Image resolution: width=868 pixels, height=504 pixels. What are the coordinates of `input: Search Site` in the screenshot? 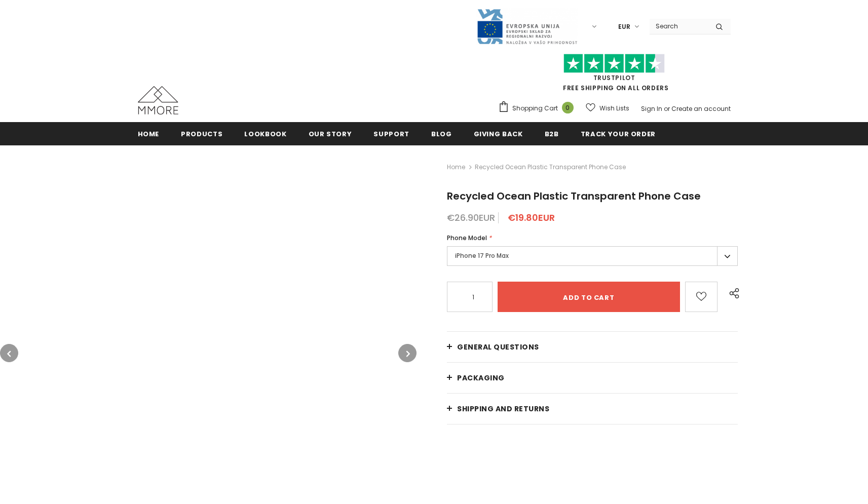 It's located at (678, 26).